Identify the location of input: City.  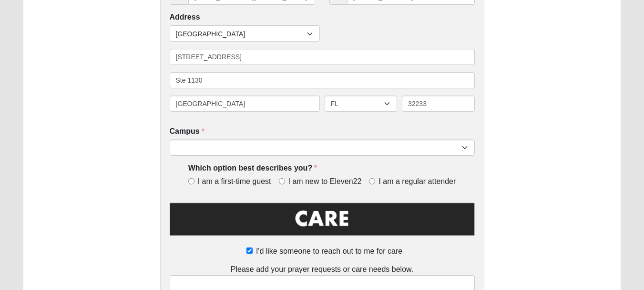
(245, 103).